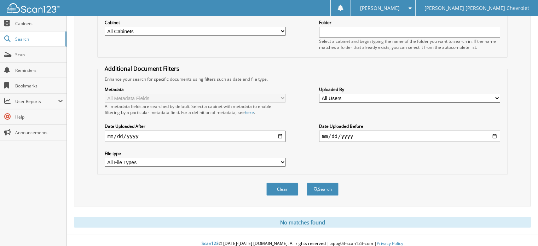 The image size is (538, 246). Describe the element at coordinates (520, 229) in the screenshot. I see `div: Chat Widget` at that location.